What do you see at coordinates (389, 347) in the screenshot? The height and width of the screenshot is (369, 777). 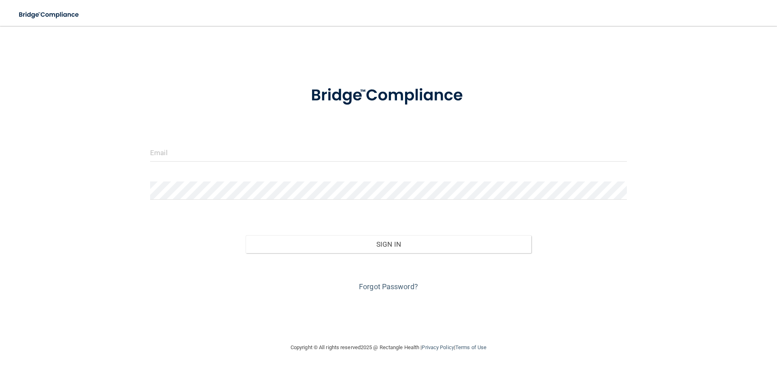 I see `div: Copyright © All rights reserved 2025 @ Rectangle Health | |` at bounding box center [389, 347].